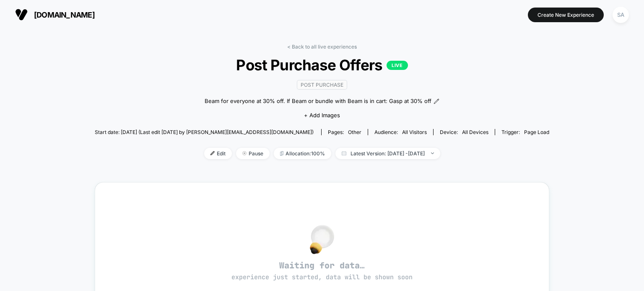 The width and height of the screenshot is (644, 291). Describe the element at coordinates (322, 240) in the screenshot. I see `img: no_data` at that location.